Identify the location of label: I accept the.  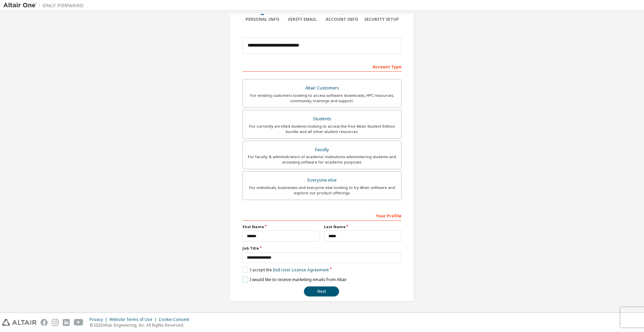
(285, 270).